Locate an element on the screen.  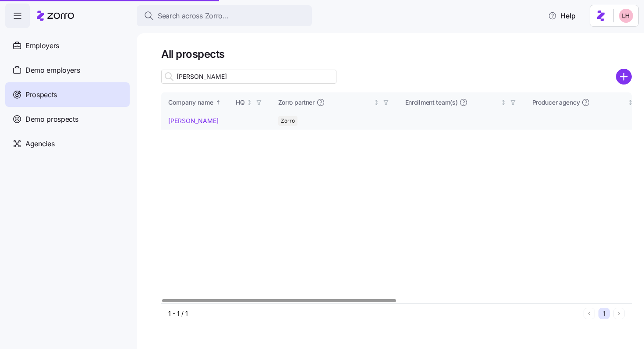
span: Zorro is located at coordinates (288, 121).